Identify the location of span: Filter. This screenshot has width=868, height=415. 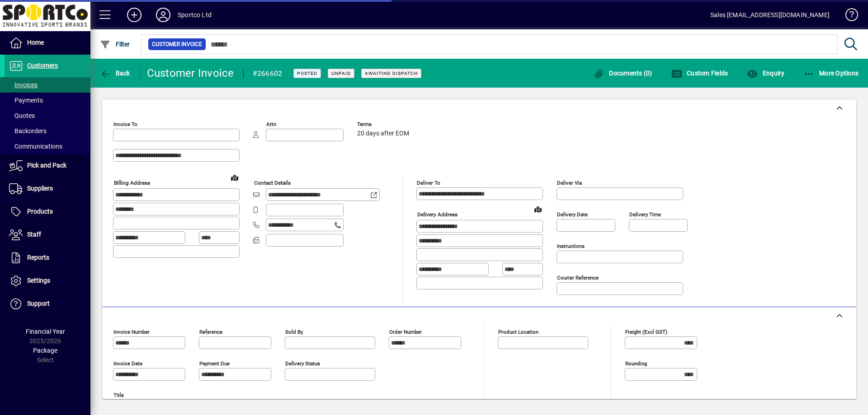
(115, 45).